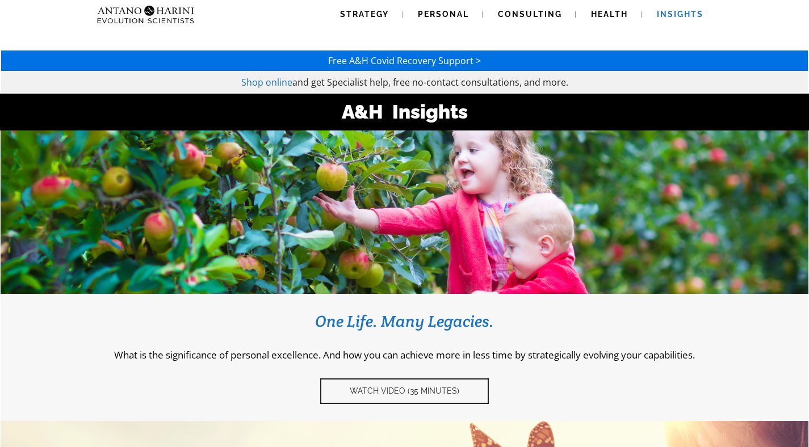 The height and width of the screenshot is (447, 809). Describe the element at coordinates (364, 14) in the screenshot. I see `span: Strategy` at that location.